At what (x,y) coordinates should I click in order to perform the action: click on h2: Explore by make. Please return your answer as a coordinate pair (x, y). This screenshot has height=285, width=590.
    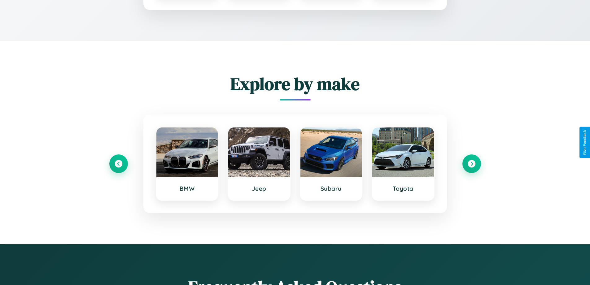
    Looking at the image, I should click on (295, 84).